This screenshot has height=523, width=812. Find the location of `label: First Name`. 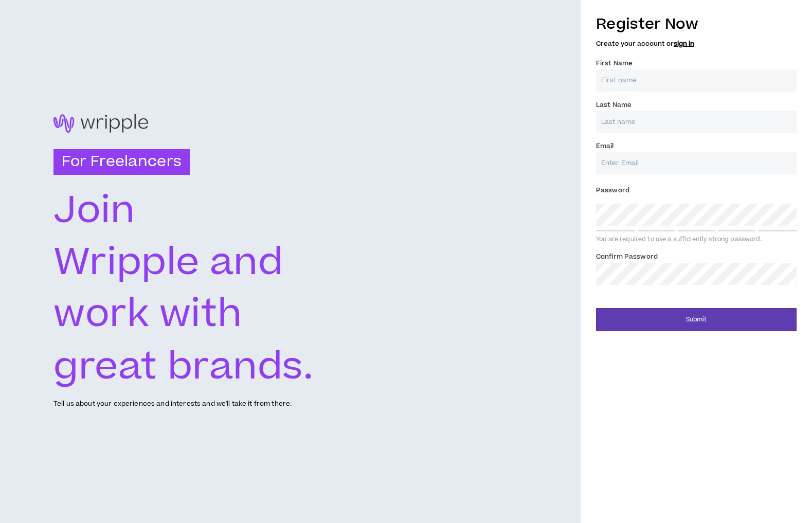

label: First Name is located at coordinates (614, 63).